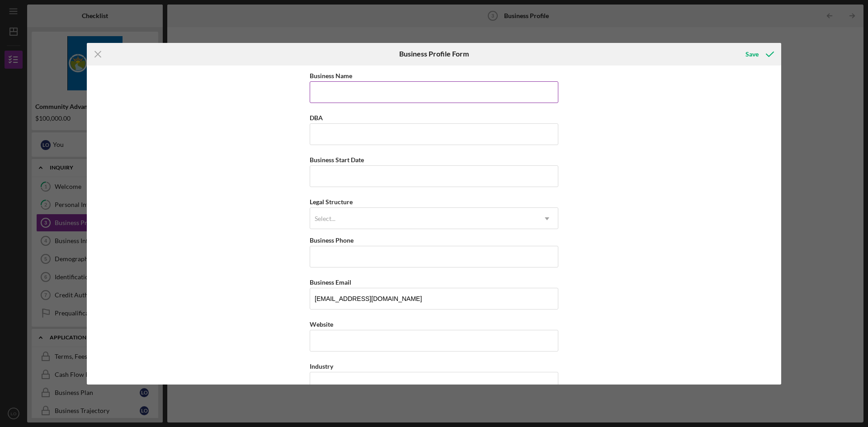 Image resolution: width=868 pixels, height=427 pixels. I want to click on button: Save, so click(759, 54).